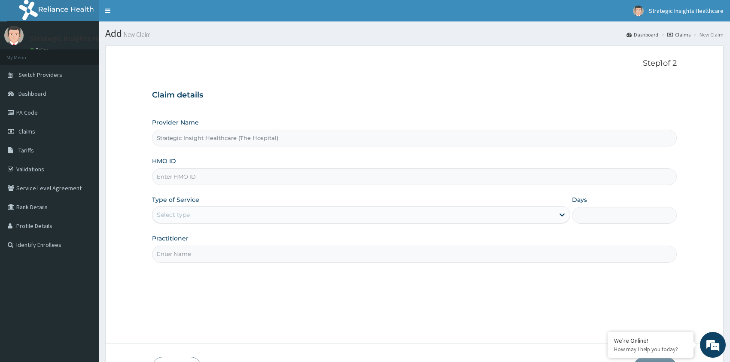 Image resolution: width=730 pixels, height=362 pixels. What do you see at coordinates (651, 349) in the screenshot?
I see `p: How may I help you today?` at bounding box center [651, 349].